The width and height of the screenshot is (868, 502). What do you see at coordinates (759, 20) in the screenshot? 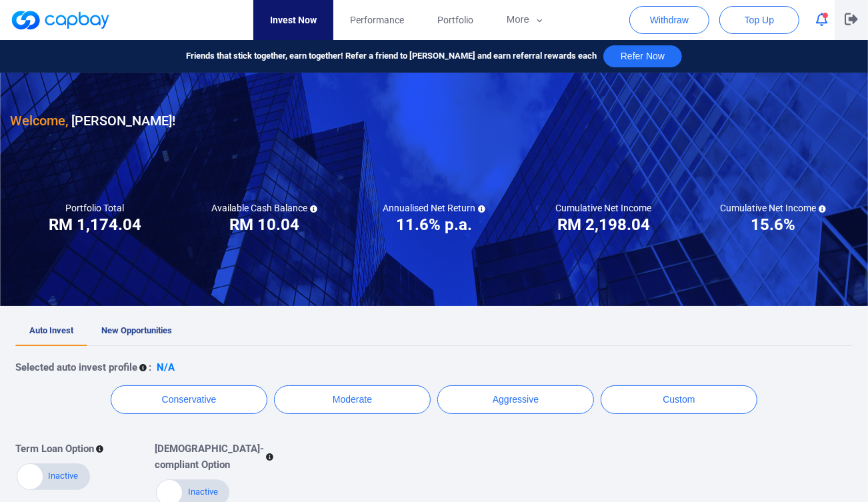
I see `button: Top Up` at bounding box center [759, 20].